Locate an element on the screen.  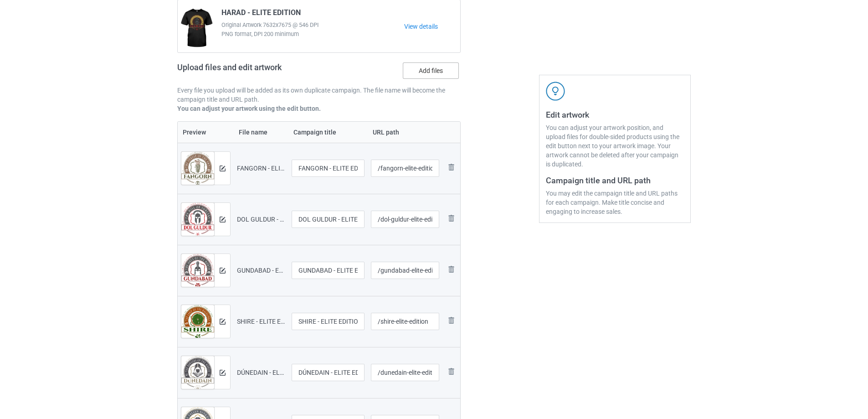
span: Original Artwork 7632x7675 @ 546 DPI is located at coordinates (312, 25).